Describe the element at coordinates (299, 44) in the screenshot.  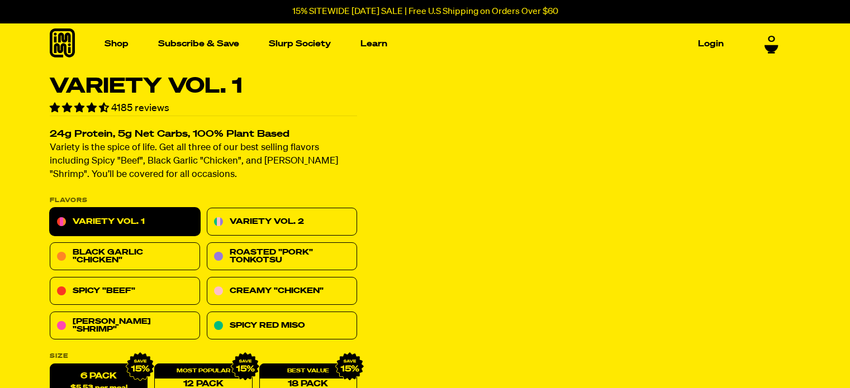
I see `a: Slurp Society` at that location.